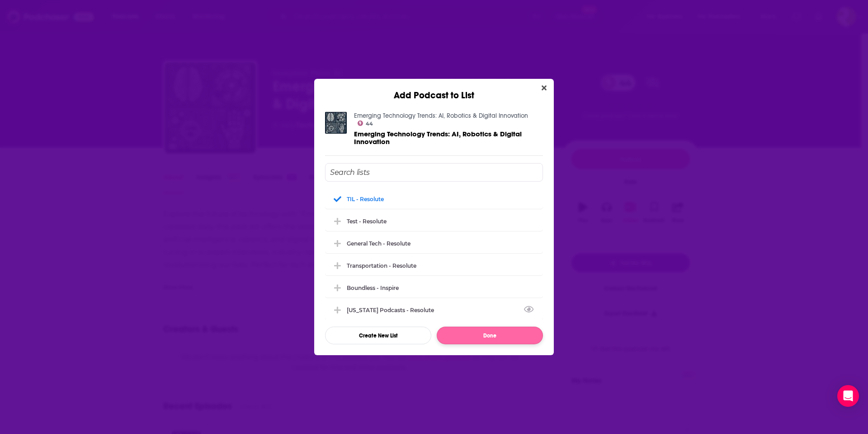  I want to click on div: Oklahoma Podcasts - Resolute, so click(434, 310).